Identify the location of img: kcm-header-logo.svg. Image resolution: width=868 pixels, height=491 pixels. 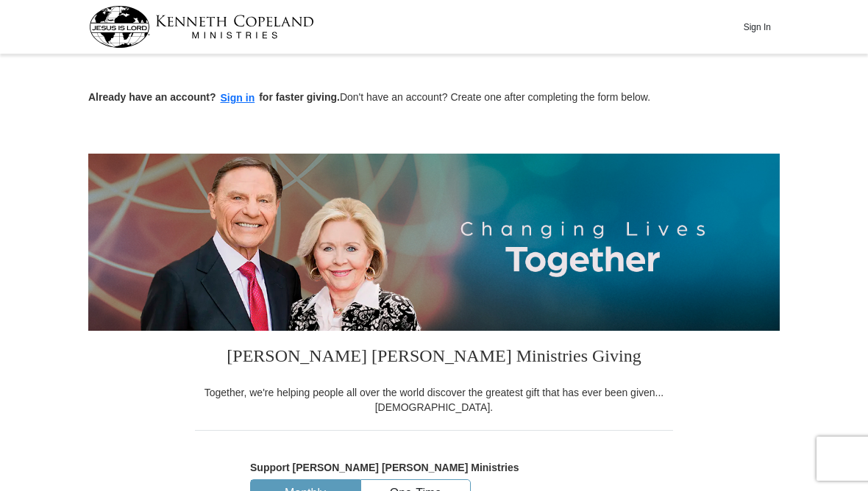
(201, 27).